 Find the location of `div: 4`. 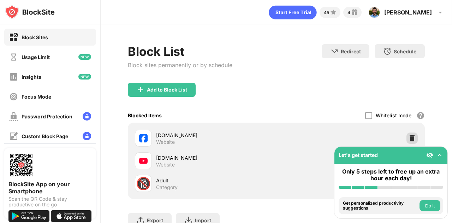

div: 4 is located at coordinates (349, 12).